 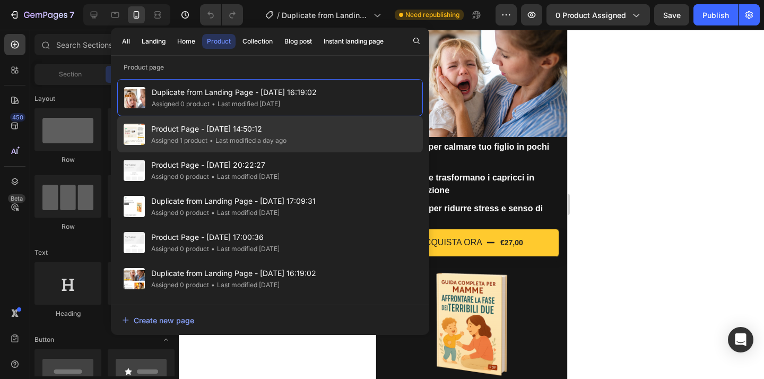 What do you see at coordinates (17, 117) in the screenshot?
I see `div: 450` at bounding box center [17, 117].